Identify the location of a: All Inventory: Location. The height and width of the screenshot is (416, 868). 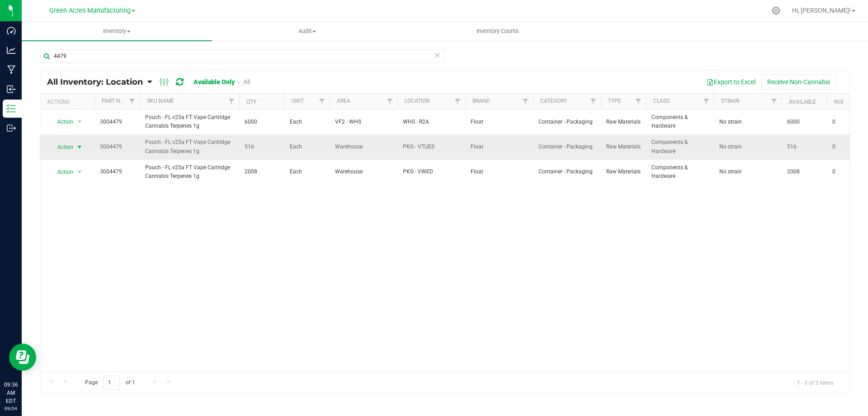
(97, 82).